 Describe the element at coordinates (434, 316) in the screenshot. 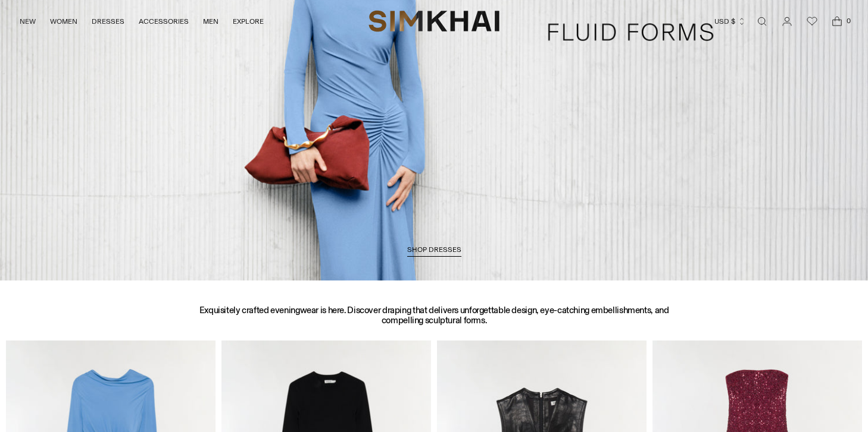

I see `h3: Exquisitely crafted eveningwear is here. Discover draping that delivers unforgettable design, eye...` at that location.